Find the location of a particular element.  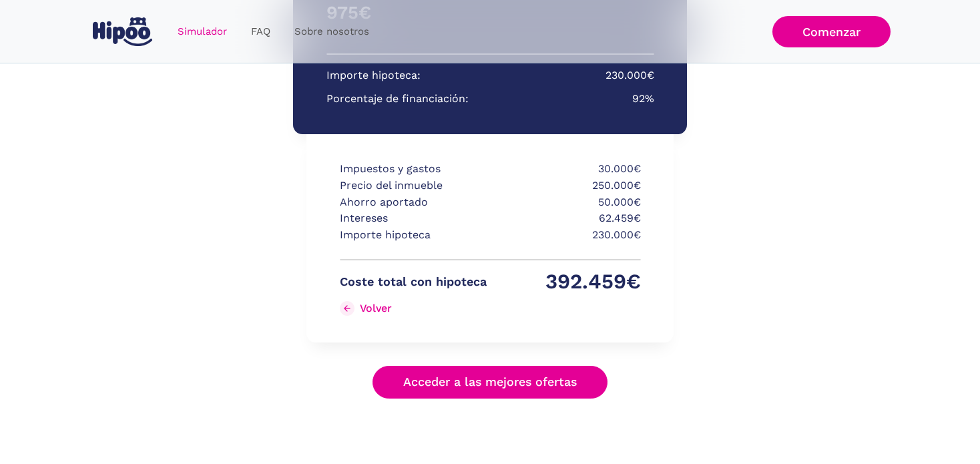

a: Acceder a las mejores ofertas is located at coordinates (490, 382).